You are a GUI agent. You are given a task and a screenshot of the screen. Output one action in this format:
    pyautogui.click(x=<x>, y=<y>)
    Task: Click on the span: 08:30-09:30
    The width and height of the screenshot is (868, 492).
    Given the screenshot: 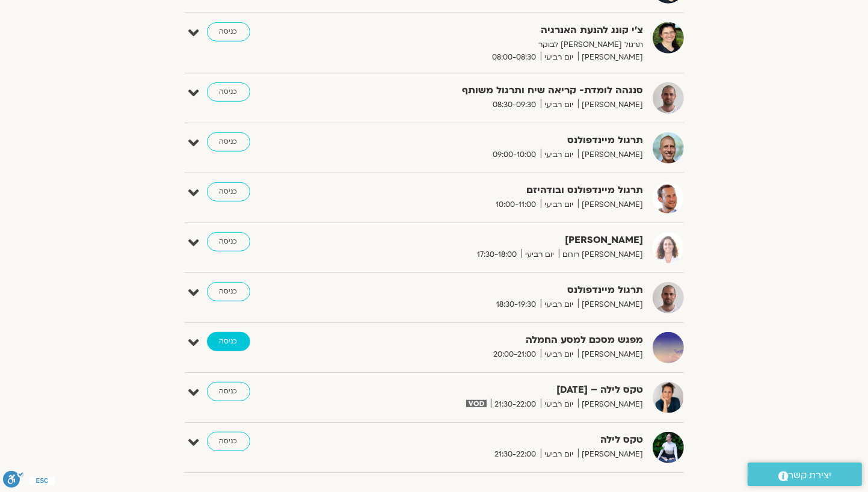 What is the action you would take?
    pyautogui.click(x=515, y=105)
    